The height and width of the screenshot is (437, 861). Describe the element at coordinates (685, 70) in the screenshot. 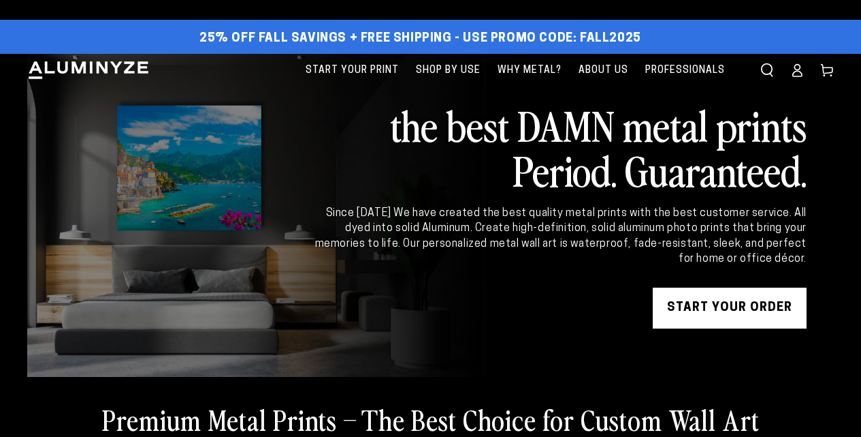

I see `a: Professionals` at that location.